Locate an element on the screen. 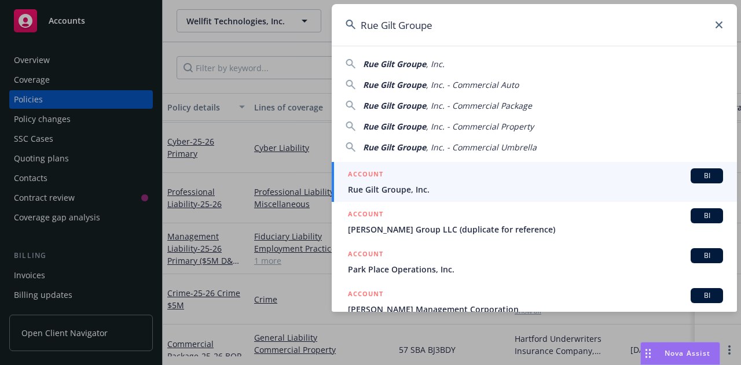 Image resolution: width=741 pixels, height=365 pixels. div: Drag to move is located at coordinates (648, 354).